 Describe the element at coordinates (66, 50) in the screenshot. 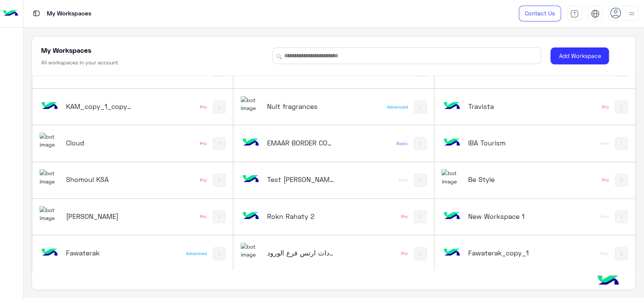

I see `h5: My Workspaces` at that location.